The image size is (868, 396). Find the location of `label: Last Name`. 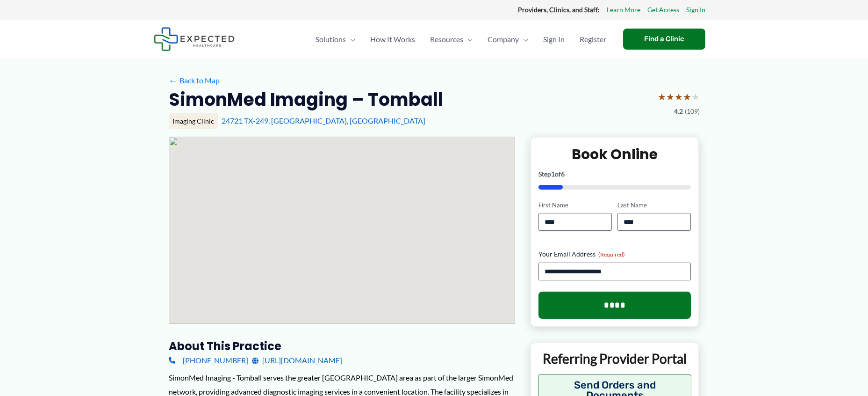

label: Last Name is located at coordinates (654, 205).